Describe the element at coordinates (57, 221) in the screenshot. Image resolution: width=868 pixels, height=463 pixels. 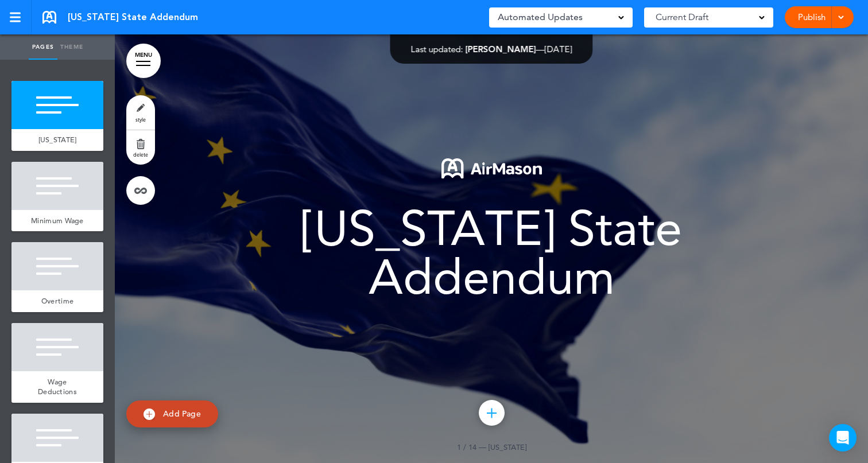
I see `span: Minimum Wage` at that location.